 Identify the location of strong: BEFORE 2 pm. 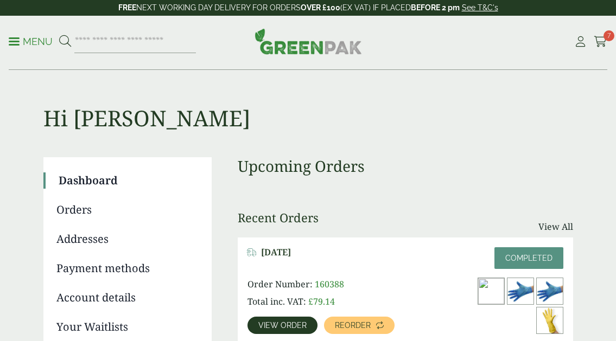
(435, 8).